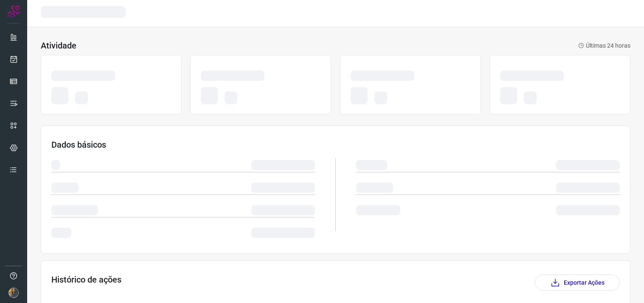 The height and width of the screenshot is (303, 644). Describe the element at coordinates (14, 12) in the screenshot. I see `img: Logo` at that location.